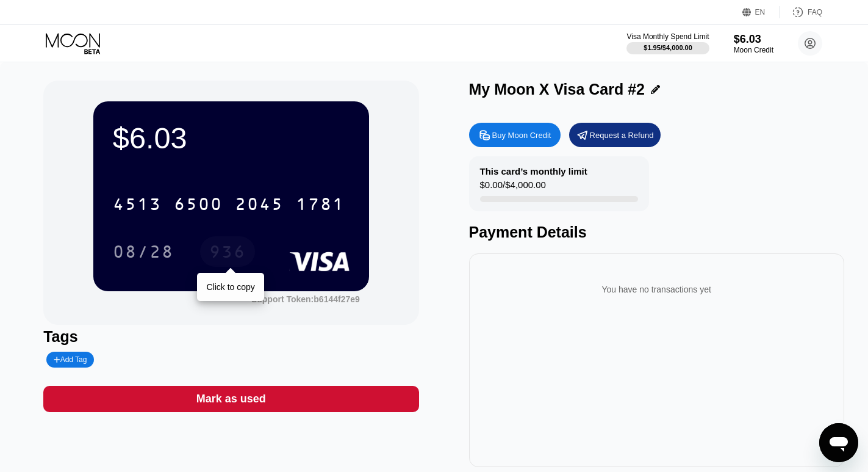  What do you see at coordinates (230, 336) in the screenshot?
I see `div: Tags` at bounding box center [230, 336].